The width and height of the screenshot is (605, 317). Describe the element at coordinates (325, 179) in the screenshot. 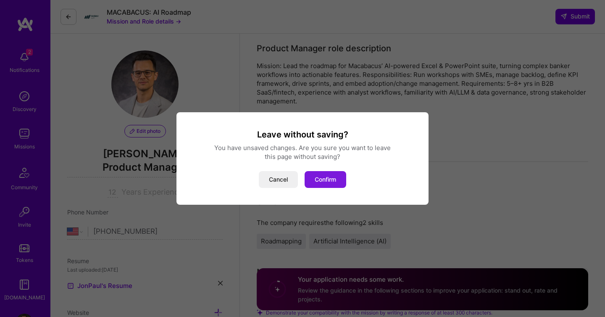

I see `button: Confirm` at that location.